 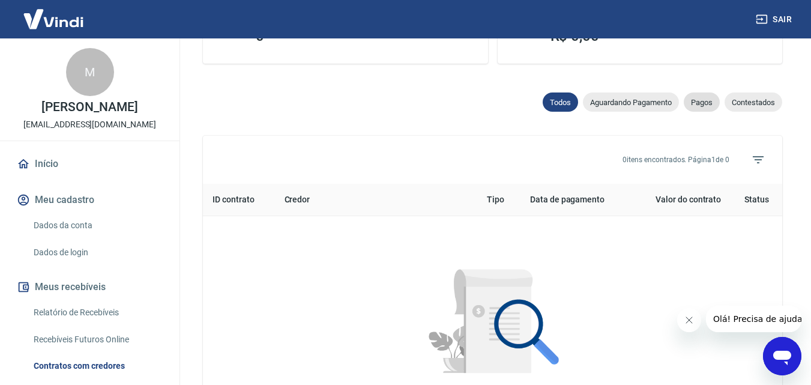 I want to click on a: Contratos com credores, so click(x=97, y=366).